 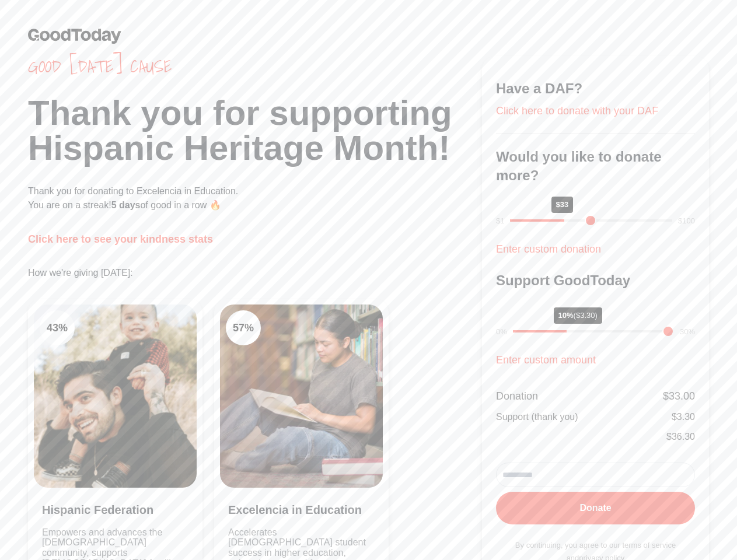 What do you see at coordinates (126, 205) in the screenshot?
I see `span: 5 days` at bounding box center [126, 205].